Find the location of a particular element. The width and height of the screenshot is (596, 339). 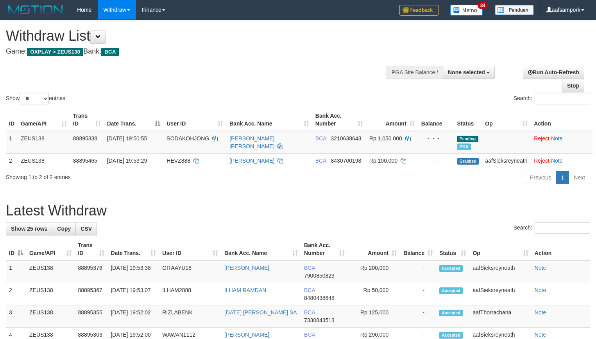

th: Bank Acc. Name: activate to sort column ascending is located at coordinates (261, 249).